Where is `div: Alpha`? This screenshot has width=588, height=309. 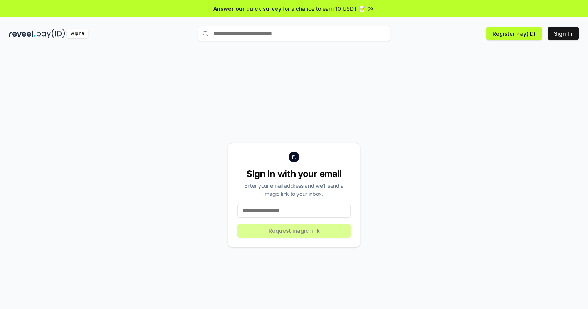 div: Alpha is located at coordinates (77, 33).